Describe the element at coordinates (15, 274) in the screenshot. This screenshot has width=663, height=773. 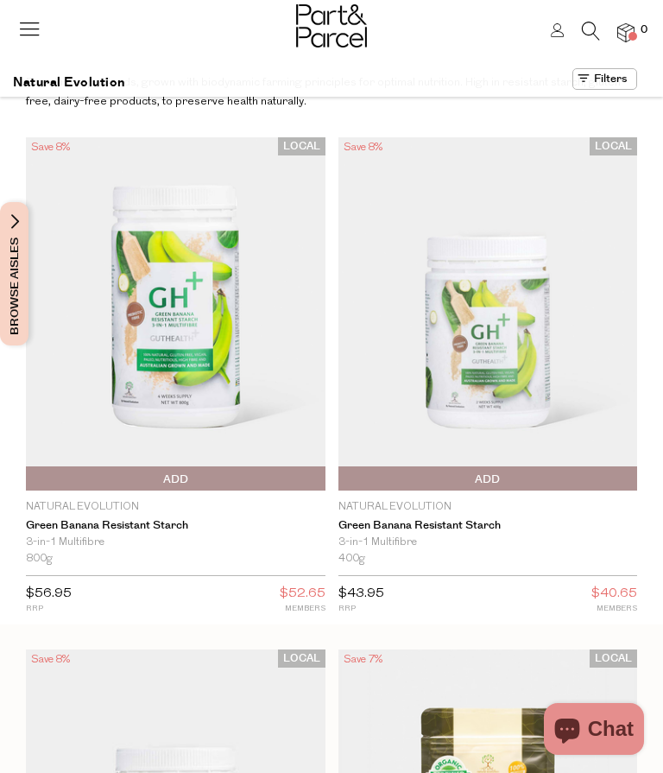
I see `span: Browse Aisles` at that location.